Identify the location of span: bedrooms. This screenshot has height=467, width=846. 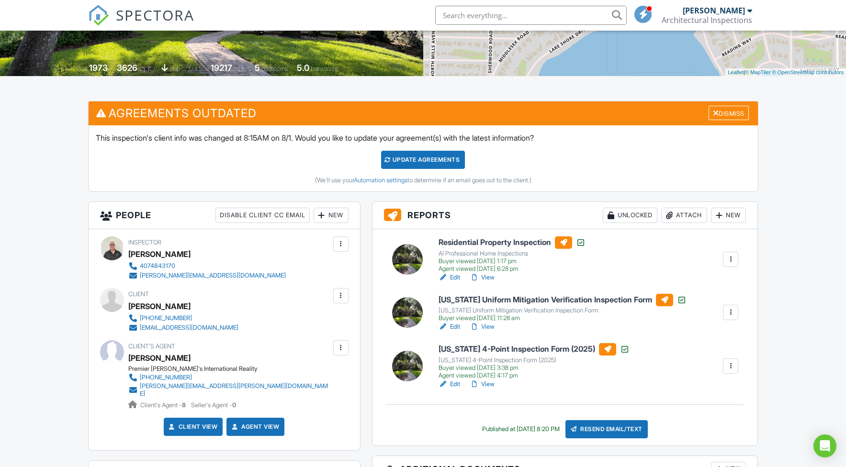
(274, 68).